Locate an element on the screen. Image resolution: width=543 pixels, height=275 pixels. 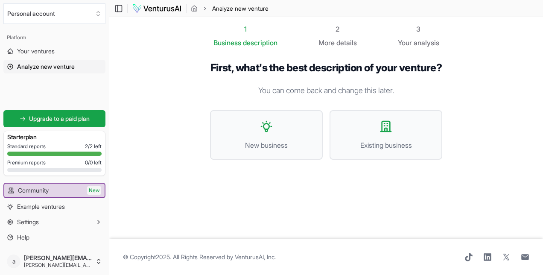
span: Business is located at coordinates (227, 43).